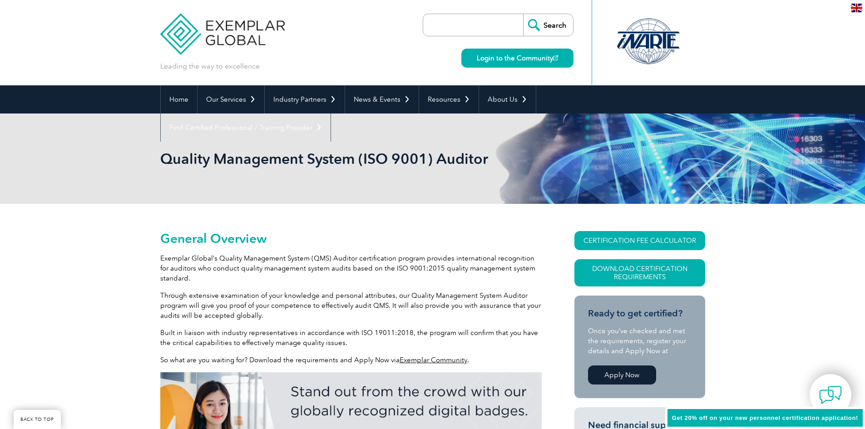 The height and width of the screenshot is (429, 865). I want to click on a: Our Services, so click(231, 99).